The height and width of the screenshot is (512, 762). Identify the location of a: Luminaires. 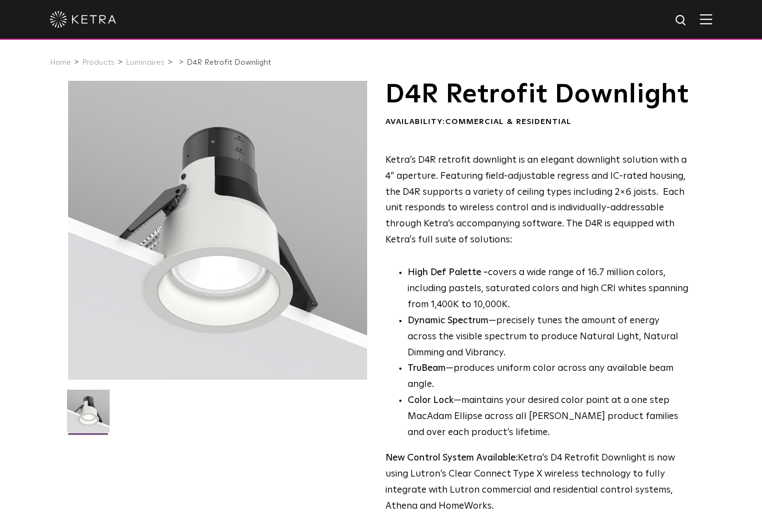
(145, 63).